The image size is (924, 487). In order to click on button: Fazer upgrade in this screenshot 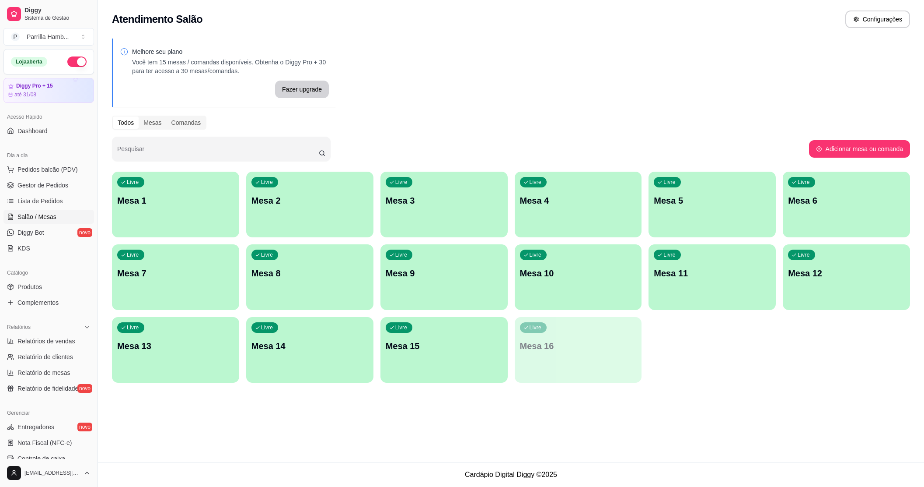, I will do `click(302, 89)`.